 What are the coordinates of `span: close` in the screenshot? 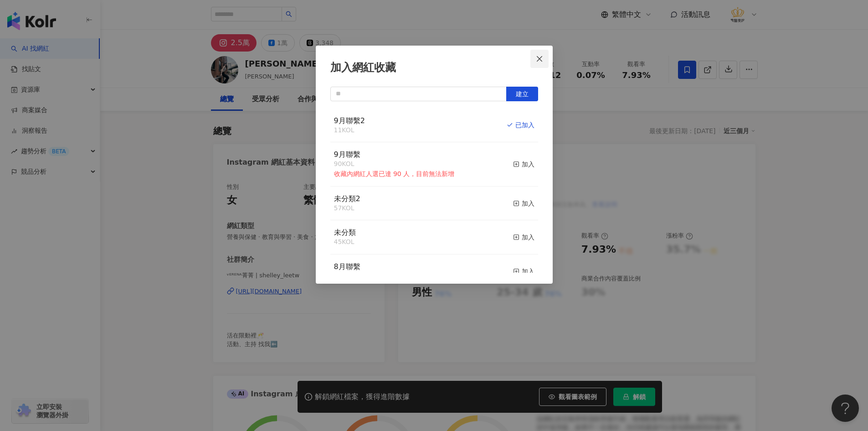 It's located at (539, 59).